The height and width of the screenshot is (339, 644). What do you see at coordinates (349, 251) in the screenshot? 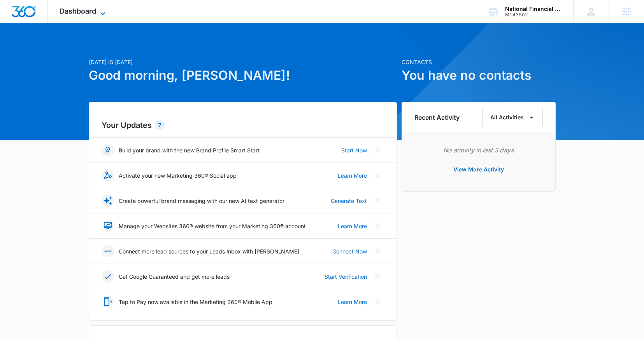
I see `a: Connect Now` at bounding box center [349, 251].